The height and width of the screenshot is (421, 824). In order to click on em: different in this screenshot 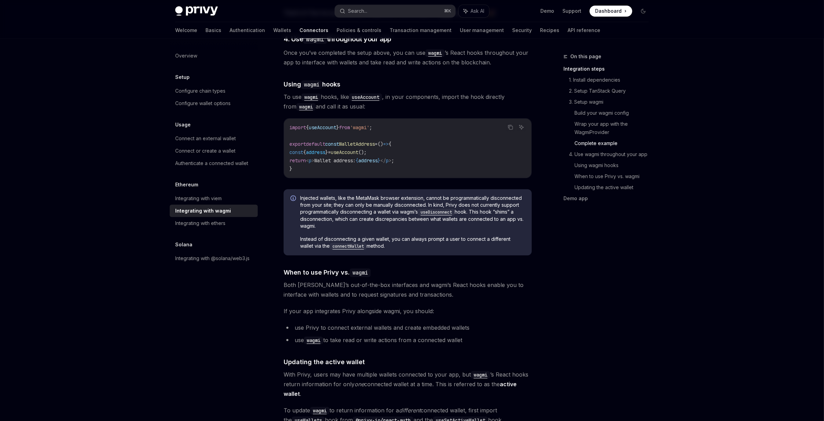, I will do `click(410, 410)`.